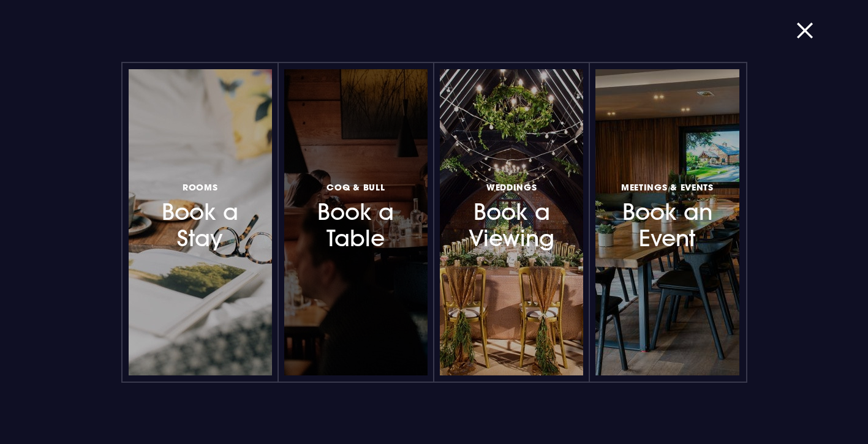 This screenshot has height=444, width=868. What do you see at coordinates (667, 187) in the screenshot?
I see `span: Meetings & Events` at bounding box center [667, 187].